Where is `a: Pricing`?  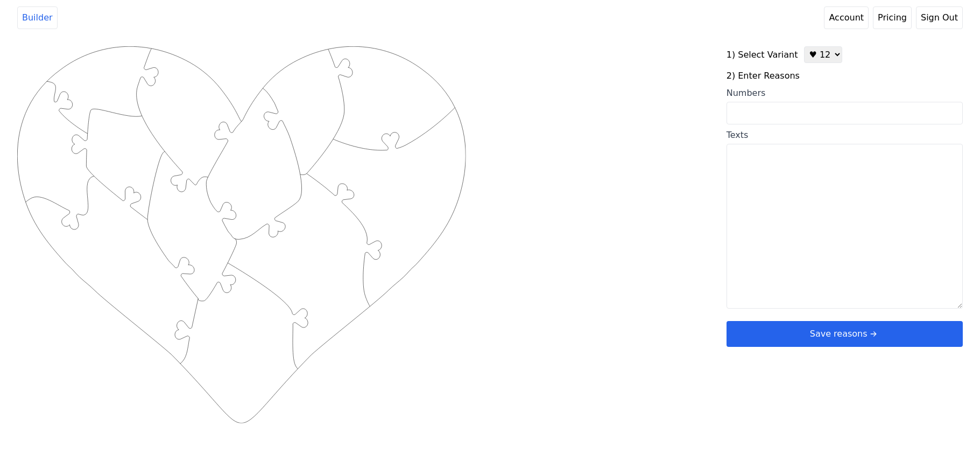
a: Pricing is located at coordinates (893, 17).